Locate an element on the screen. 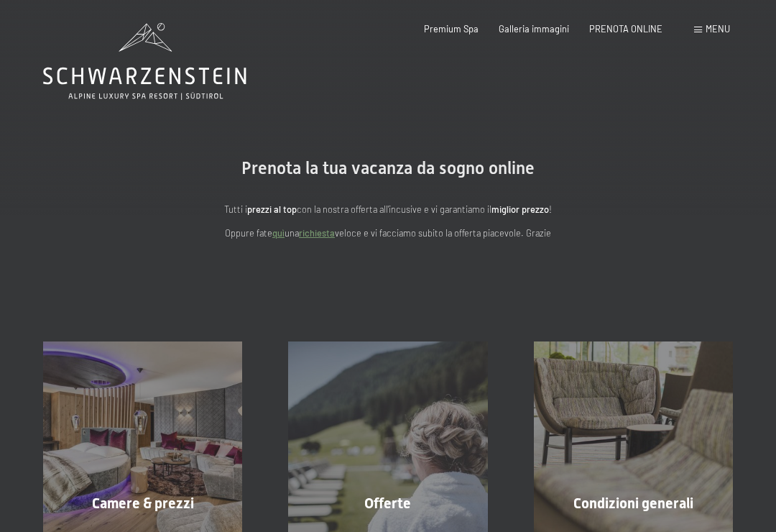  span: Premium Spa is located at coordinates (452, 29).